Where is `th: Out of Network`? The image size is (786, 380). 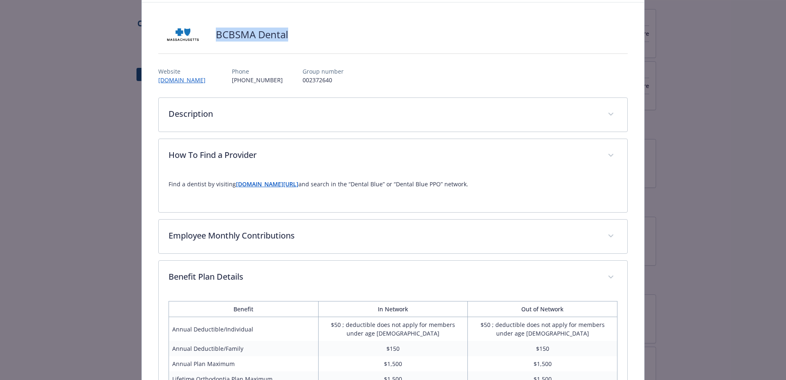 th: Out of Network is located at coordinates (542, 309).